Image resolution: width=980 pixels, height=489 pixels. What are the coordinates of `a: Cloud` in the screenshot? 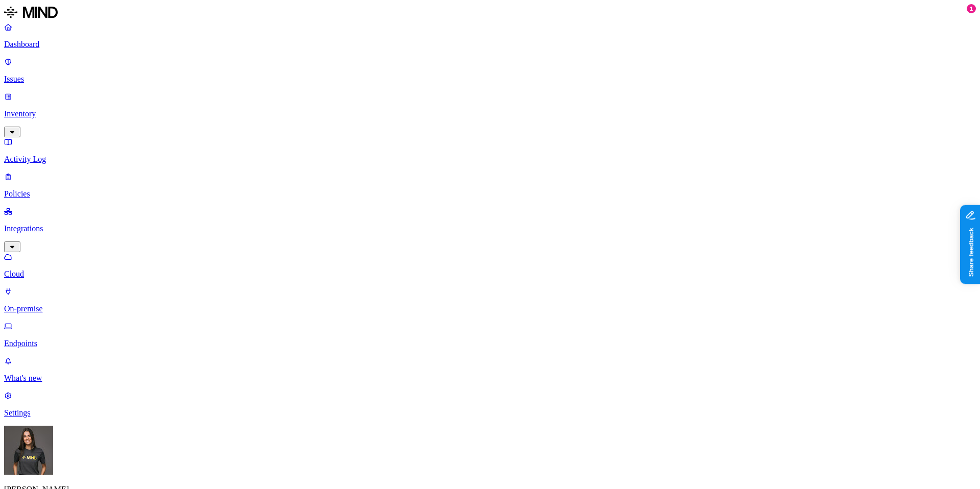 It's located at (490, 266).